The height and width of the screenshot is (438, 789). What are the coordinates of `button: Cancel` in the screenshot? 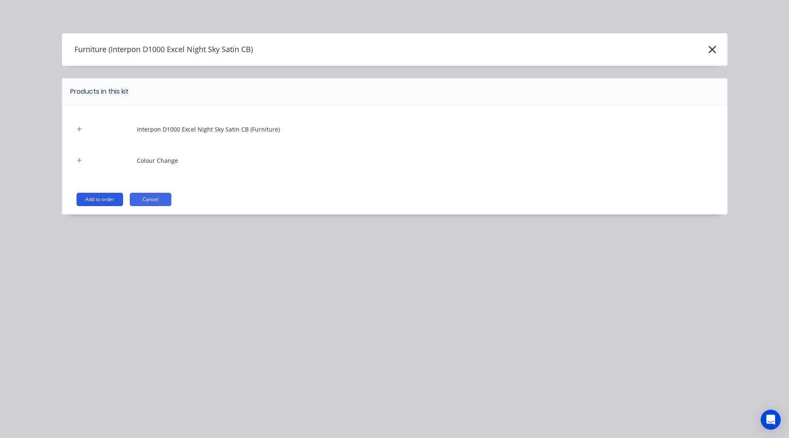 It's located at (151, 199).